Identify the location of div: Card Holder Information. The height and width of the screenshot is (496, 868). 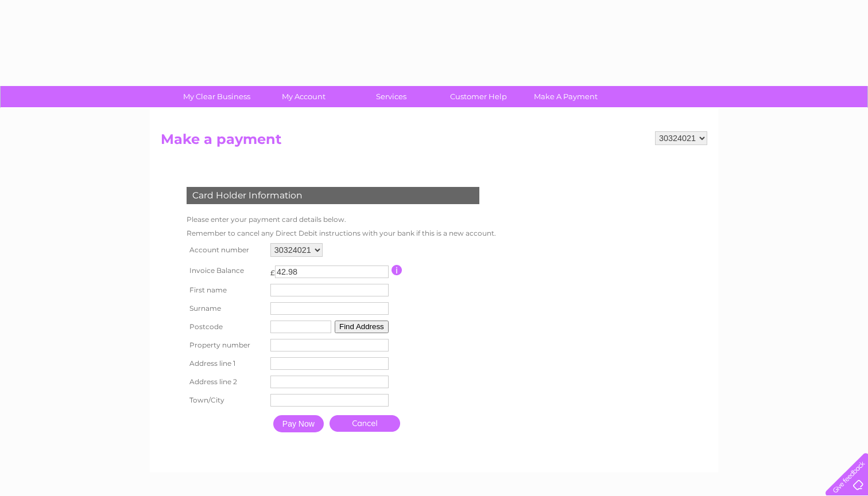
(333, 195).